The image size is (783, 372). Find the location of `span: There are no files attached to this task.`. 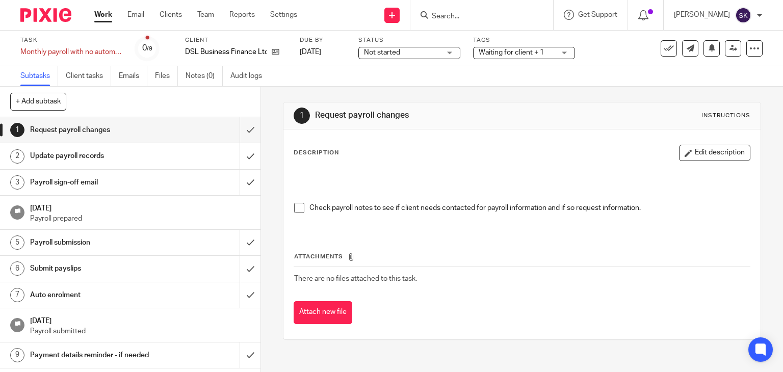

span: There are no files attached to this task. is located at coordinates (355, 279).